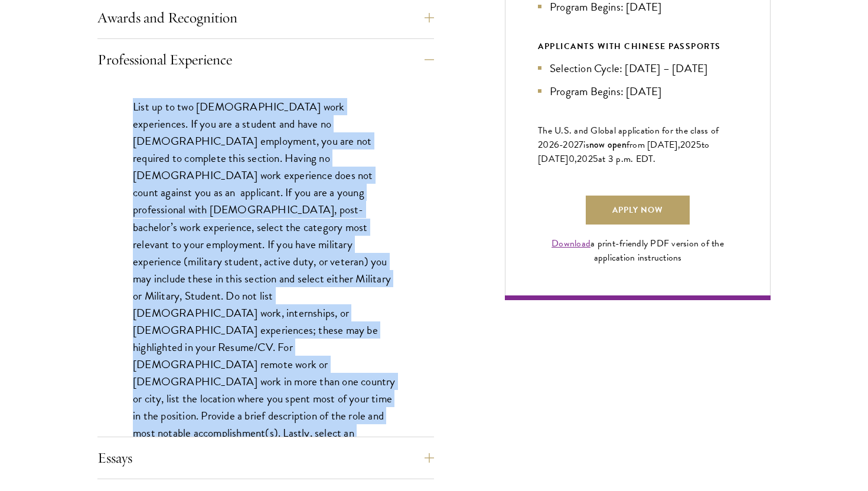 Image resolution: width=868 pixels, height=491 pixels. I want to click on span: is, so click(587, 145).